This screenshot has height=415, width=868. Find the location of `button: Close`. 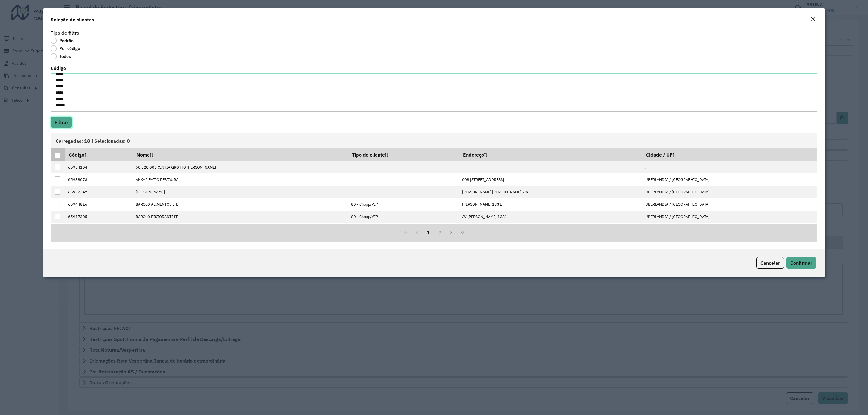

button: Close is located at coordinates (813, 19).